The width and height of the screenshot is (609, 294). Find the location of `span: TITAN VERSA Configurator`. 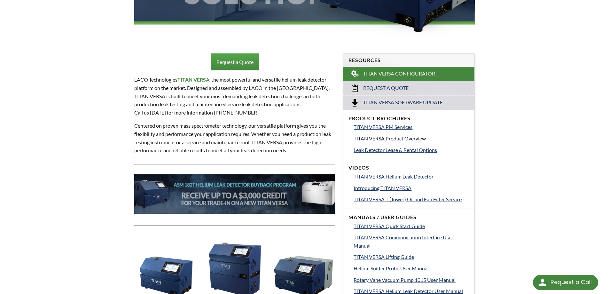

span: TITAN VERSA Configurator is located at coordinates (399, 74).